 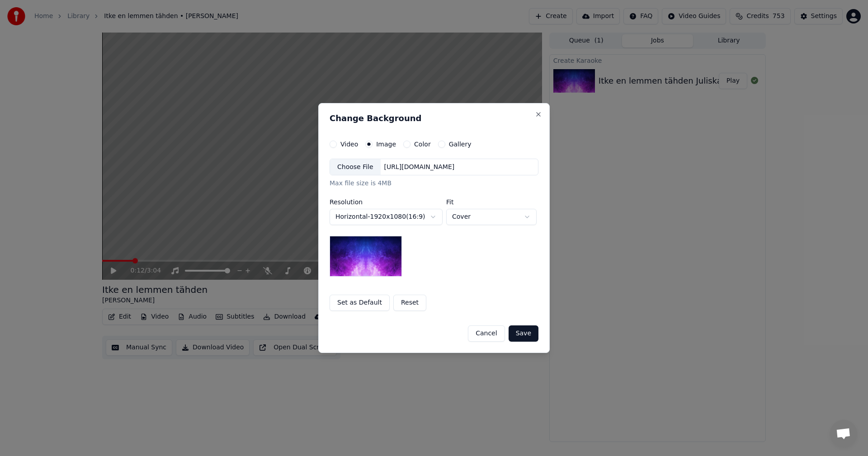 What do you see at coordinates (355, 167) in the screenshot?
I see `div: Choose File` at bounding box center [355, 167].